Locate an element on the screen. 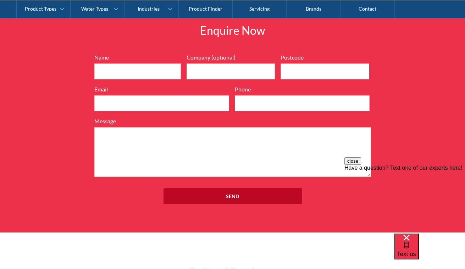  form: Full Width Form is located at coordinates (233, 132).